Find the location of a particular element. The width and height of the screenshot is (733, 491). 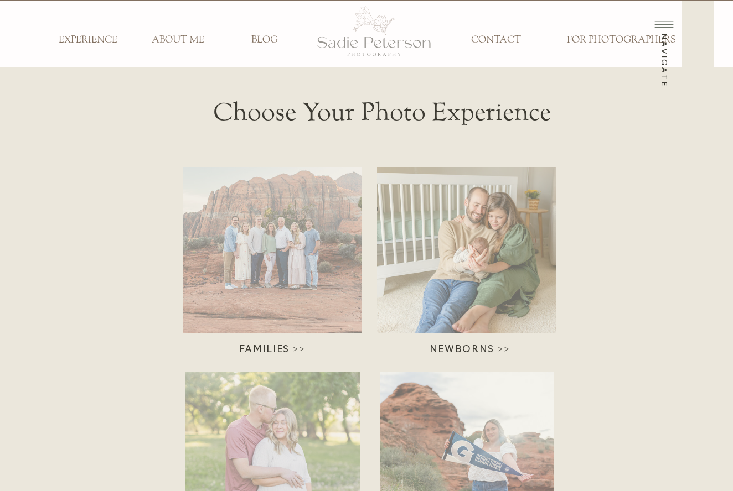

h3: CONTACT is located at coordinates (496, 40).